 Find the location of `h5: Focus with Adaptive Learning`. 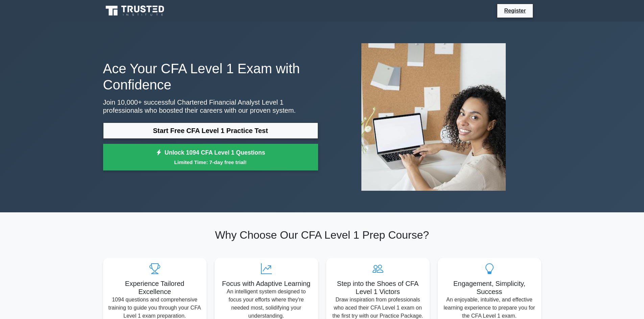

h5: Focus with Adaptive Learning is located at coordinates (266, 284).